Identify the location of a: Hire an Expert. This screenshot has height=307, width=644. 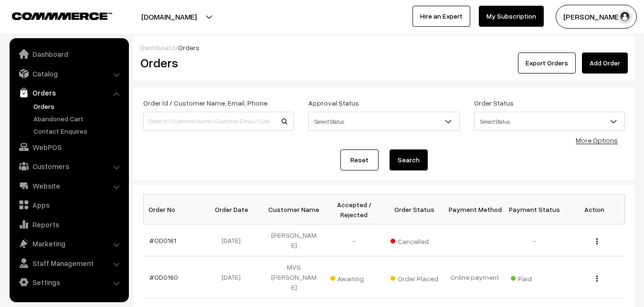
(442, 16).